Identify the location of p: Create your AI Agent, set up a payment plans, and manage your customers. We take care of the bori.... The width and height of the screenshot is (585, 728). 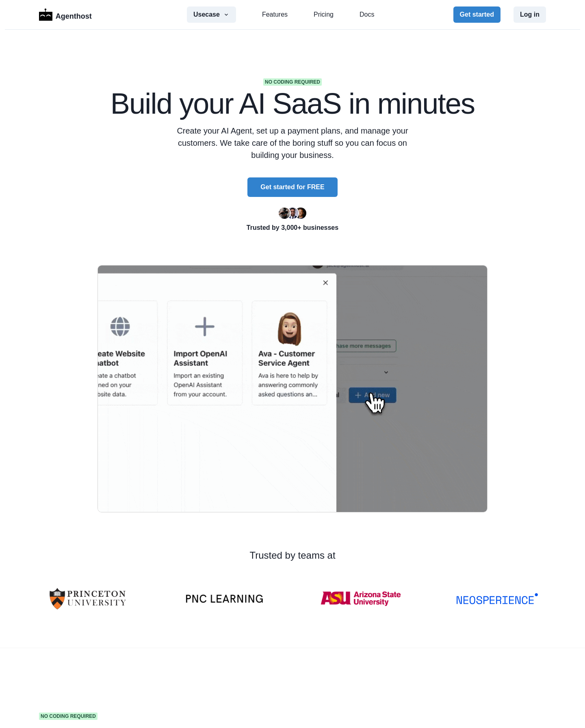
(292, 143).